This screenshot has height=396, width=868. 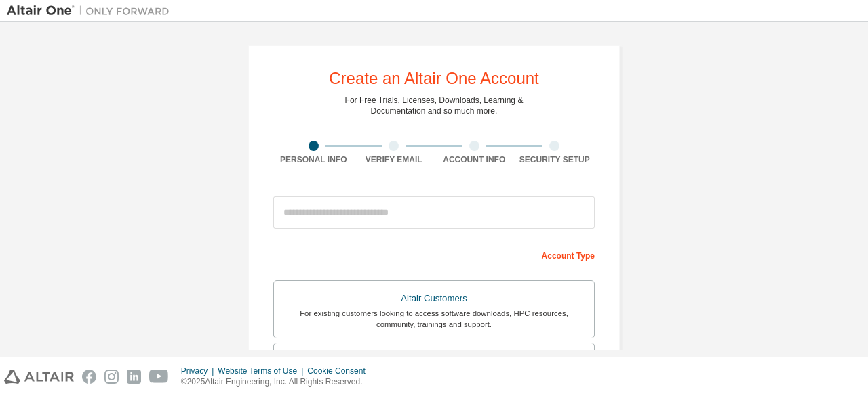 What do you see at coordinates (111, 377) in the screenshot?
I see `img: instagram.svg` at bounding box center [111, 377].